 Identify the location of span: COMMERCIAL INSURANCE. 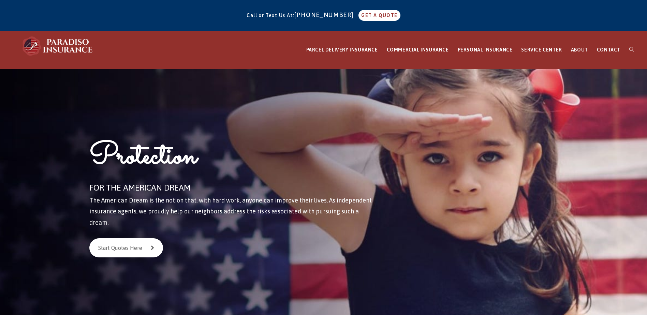
(418, 50).